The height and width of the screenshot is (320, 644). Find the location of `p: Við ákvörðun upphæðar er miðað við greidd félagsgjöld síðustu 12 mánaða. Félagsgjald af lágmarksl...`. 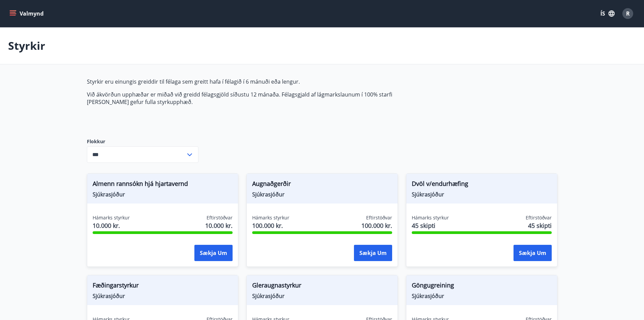

p: Við ákvörðun upphæðar er miðað við greidd félagsgjöld síðustu 12 mánaða. Félagsgjald af lágmarksl... is located at coordinates (247, 98).